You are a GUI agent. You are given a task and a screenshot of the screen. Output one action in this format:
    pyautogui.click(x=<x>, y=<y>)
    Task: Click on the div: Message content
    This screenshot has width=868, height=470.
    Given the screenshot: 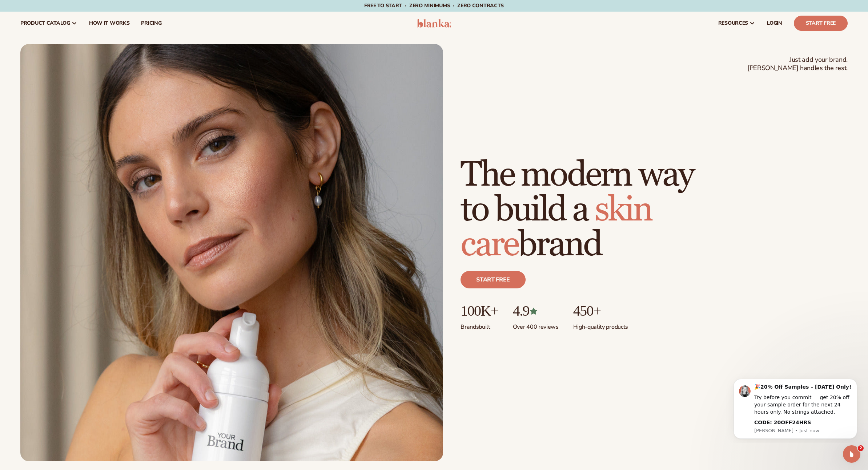 What is the action you would take?
    pyautogui.click(x=81, y=33)
    